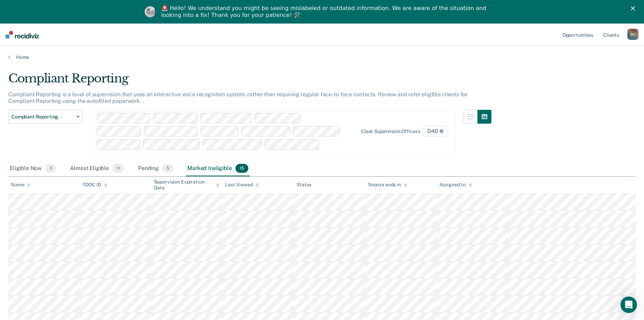 The height and width of the screenshot is (320, 644). What do you see at coordinates (23, 34) in the screenshot?
I see `img: Recidiviz` at bounding box center [23, 34].